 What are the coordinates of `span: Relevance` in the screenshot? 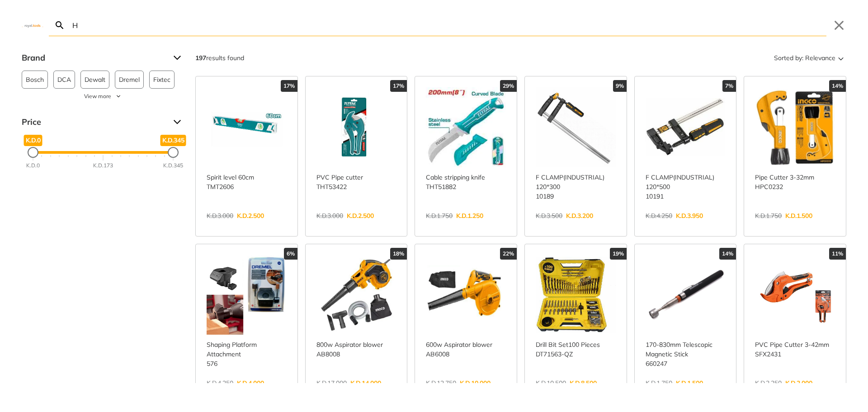 It's located at (820, 58).